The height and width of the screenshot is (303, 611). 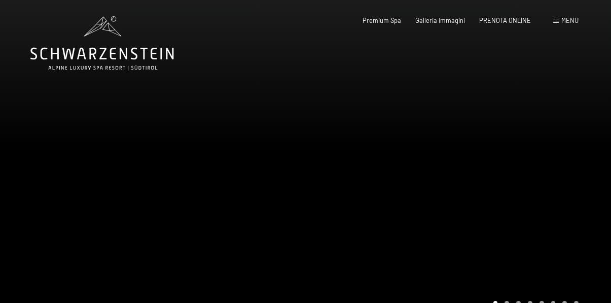 What do you see at coordinates (505, 20) in the screenshot?
I see `a: PRENOTA ONLINE` at bounding box center [505, 20].